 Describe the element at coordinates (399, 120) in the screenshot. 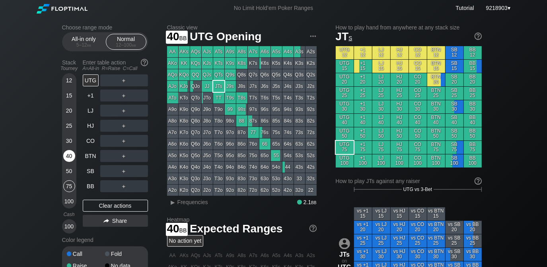

I see `div: HJ 40` at that location.